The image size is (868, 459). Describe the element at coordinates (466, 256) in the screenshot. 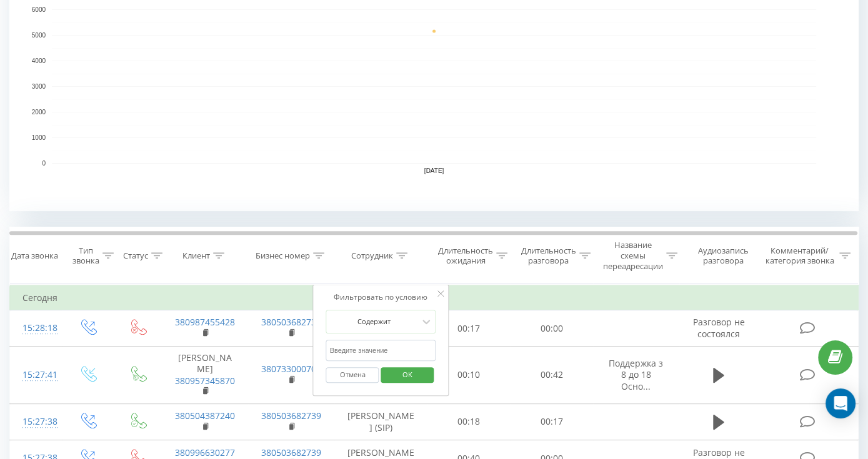

I see `div: Длительность ожидания` at that location.